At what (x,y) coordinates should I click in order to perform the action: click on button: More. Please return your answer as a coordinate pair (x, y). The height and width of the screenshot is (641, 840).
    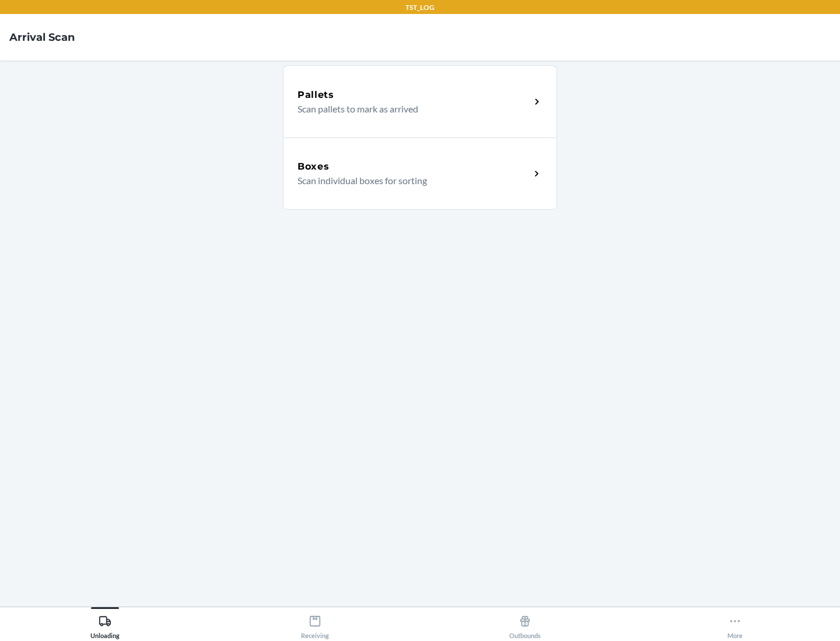
    Looking at the image, I should click on (735, 623).